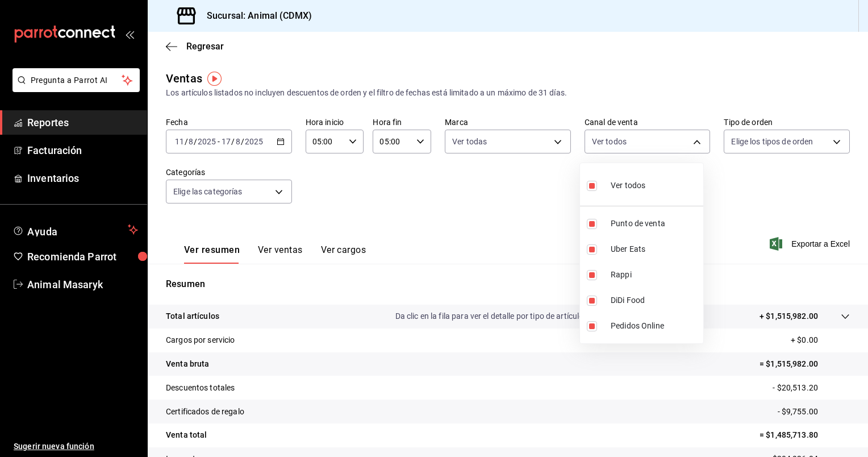  What do you see at coordinates (655, 249) in the screenshot?
I see `span: Uber Eats` at bounding box center [655, 249].